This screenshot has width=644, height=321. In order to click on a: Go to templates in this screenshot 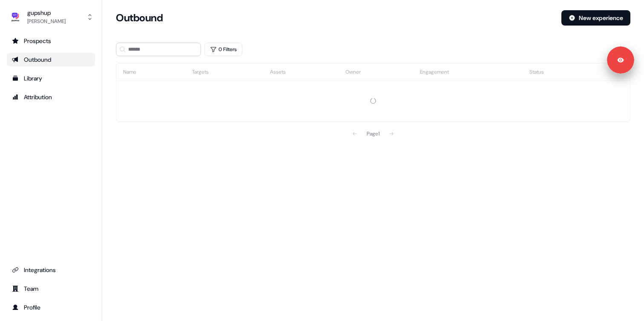, I will do `click(51, 78)`.